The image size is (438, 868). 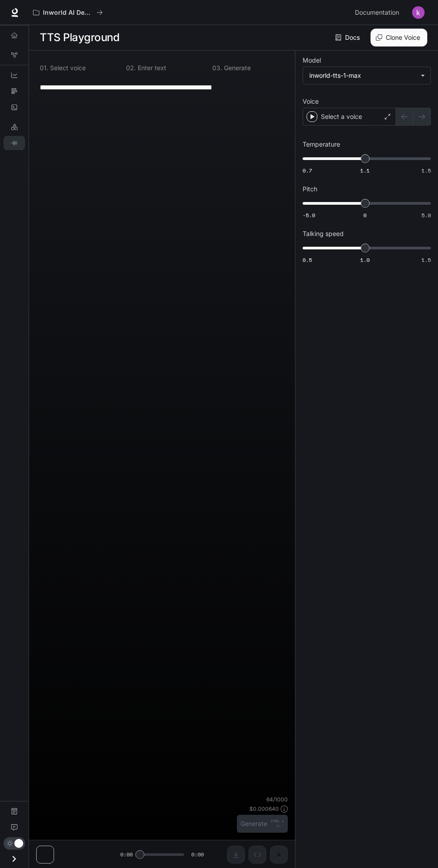 What do you see at coordinates (14, 108) in the screenshot?
I see `a: Logs` at bounding box center [14, 108].